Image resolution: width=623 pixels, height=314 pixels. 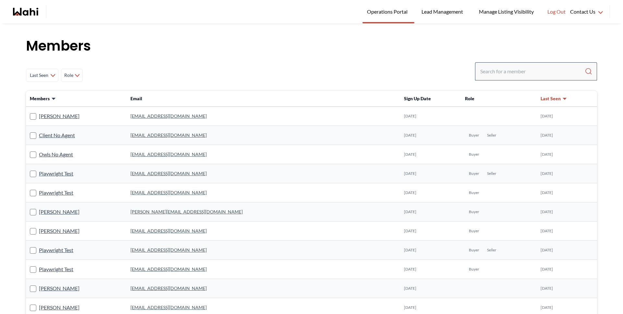 I want to click on h1: Members, so click(x=312, y=46).